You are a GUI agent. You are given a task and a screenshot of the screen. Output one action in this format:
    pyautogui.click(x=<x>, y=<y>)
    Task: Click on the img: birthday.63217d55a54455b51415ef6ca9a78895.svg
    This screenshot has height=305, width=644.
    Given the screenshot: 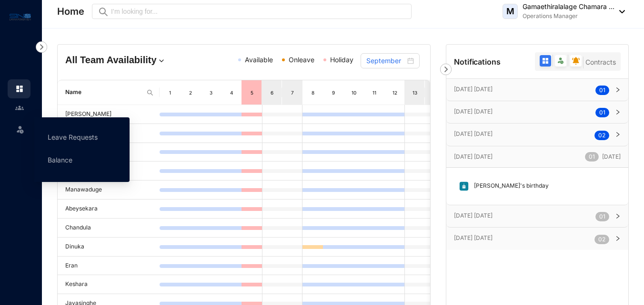 What is the action you would take?
    pyautogui.click(x=464, y=186)
    